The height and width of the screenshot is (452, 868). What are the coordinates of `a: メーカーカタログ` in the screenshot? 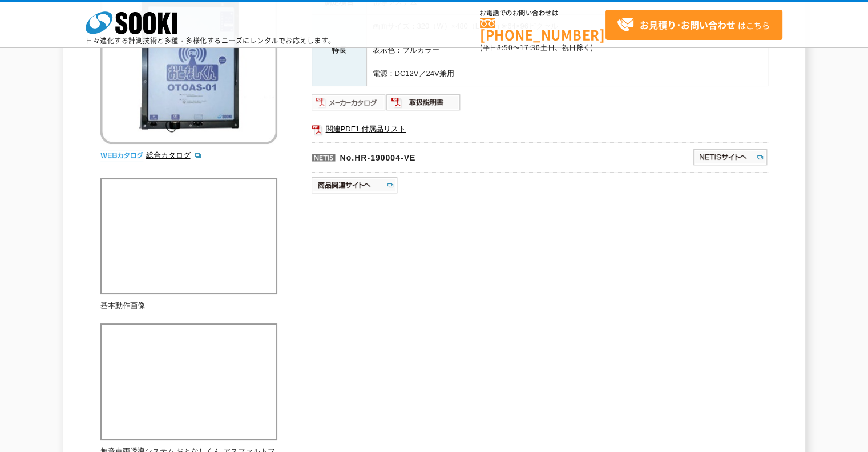 It's located at (349, 105).